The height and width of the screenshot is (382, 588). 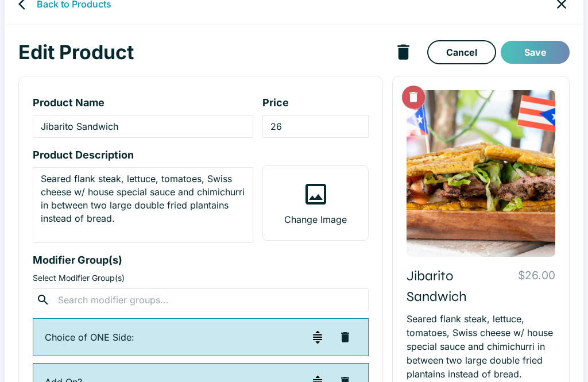 I want to click on p: Change Image, so click(x=315, y=220).